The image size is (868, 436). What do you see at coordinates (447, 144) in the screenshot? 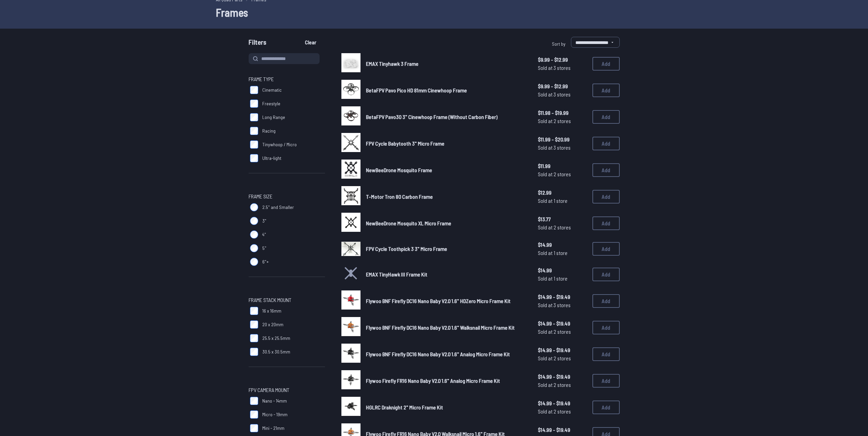
I see `a: FPV Cycle Babytooth 3" Micro Frame` at bounding box center [447, 144].